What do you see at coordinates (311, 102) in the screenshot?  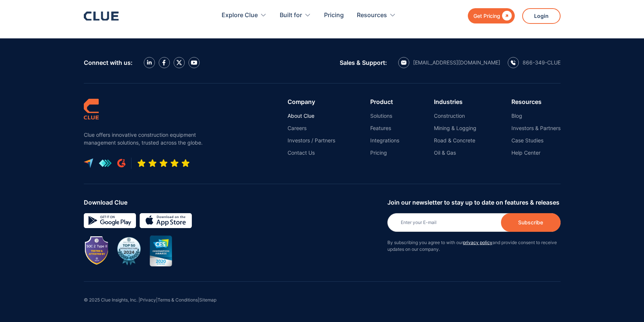 I see `div: Company` at bounding box center [311, 102].